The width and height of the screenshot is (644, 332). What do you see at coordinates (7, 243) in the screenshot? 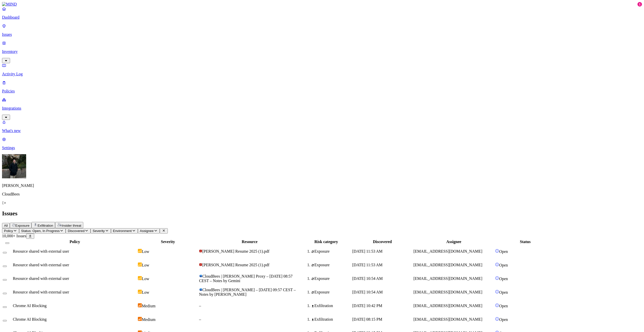
I see `button: Select all` at bounding box center [7, 243].